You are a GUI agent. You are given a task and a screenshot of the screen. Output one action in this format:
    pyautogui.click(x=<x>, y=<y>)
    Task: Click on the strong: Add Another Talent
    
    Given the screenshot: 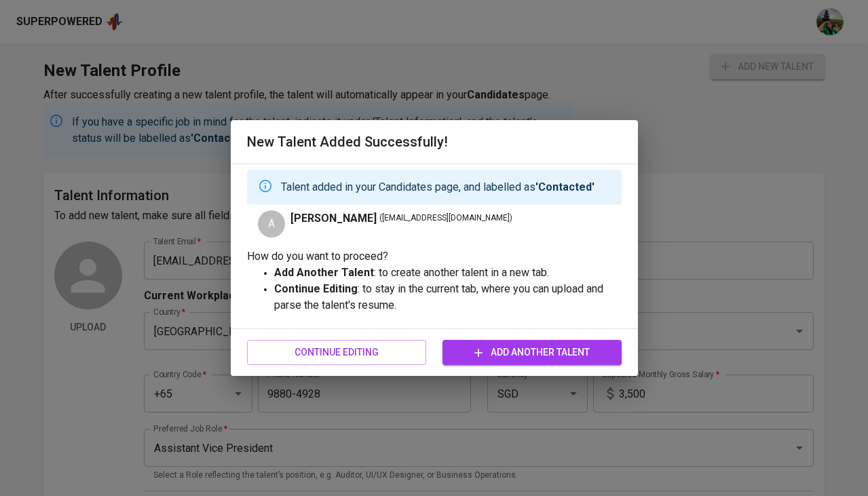 What is the action you would take?
    pyautogui.click(x=324, y=272)
    